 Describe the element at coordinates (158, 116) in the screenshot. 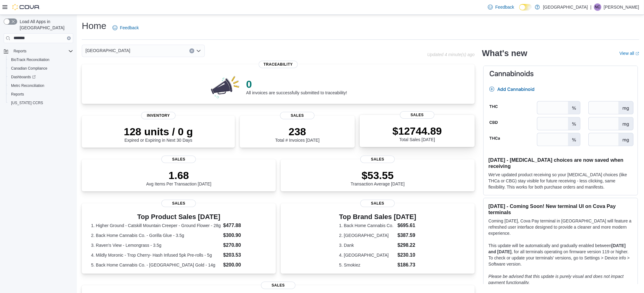

I see `span: Inventory` at that location.